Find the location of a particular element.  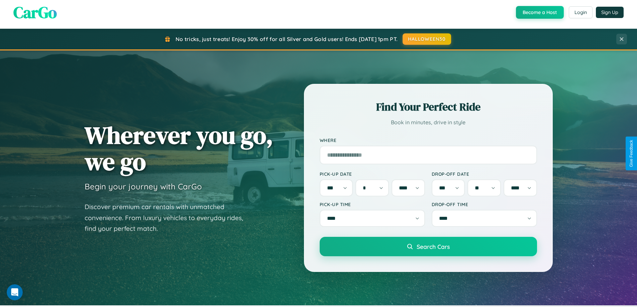

p: Discover premium car rentals with unmatched convenience. From luxury vehicles to everyday rides, ... is located at coordinates (168, 218).